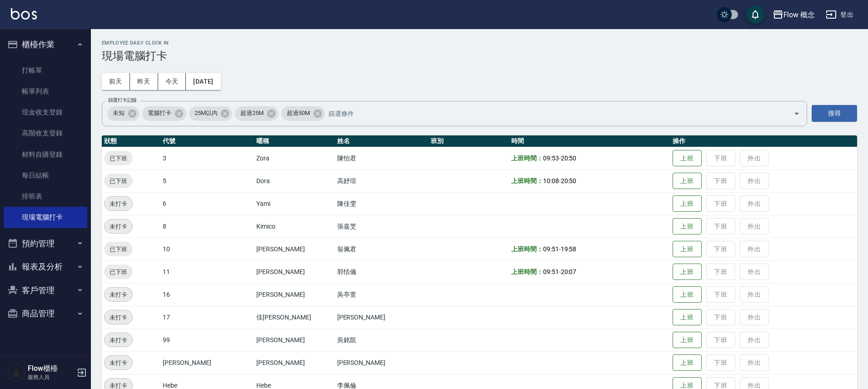  What do you see at coordinates (207, 159) in the screenshot?
I see `td: 3` at bounding box center [207, 159].